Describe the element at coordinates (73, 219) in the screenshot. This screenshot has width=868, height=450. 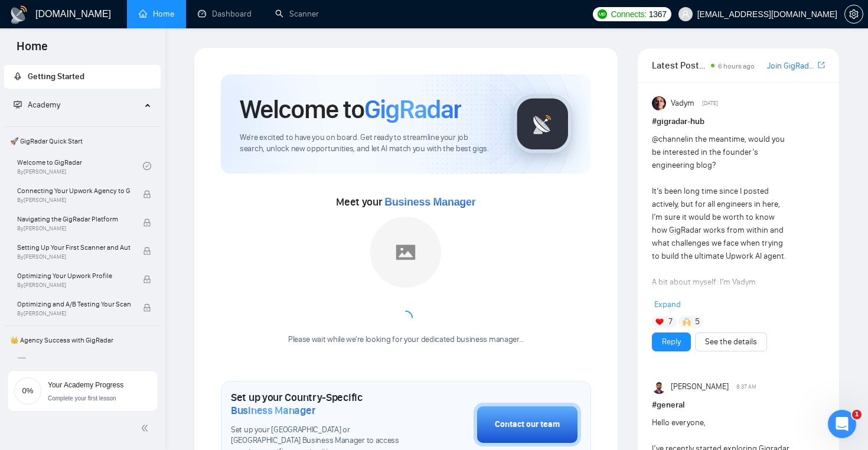
I see `span: Navigating the GigRadar Platform` at that location.